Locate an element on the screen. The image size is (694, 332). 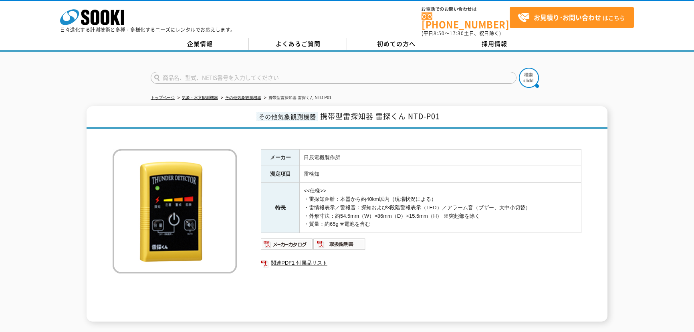
th: 測定項目 is located at coordinates (280, 174).